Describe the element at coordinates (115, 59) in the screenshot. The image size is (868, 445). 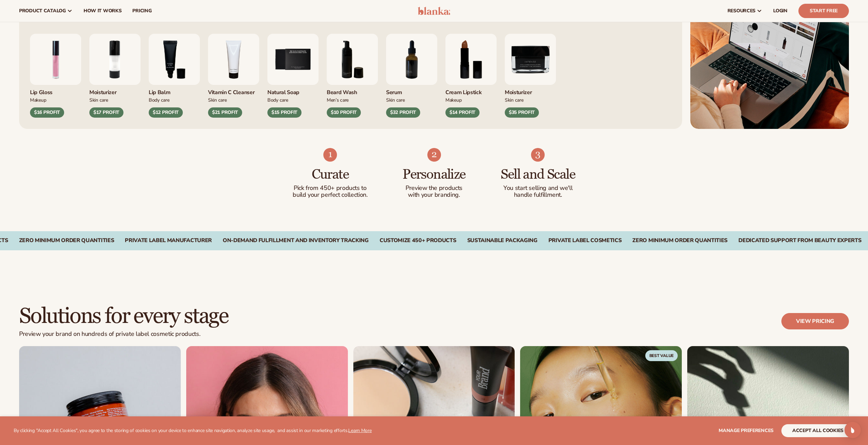
I see `img: Moisturizing lotion.` at that location.